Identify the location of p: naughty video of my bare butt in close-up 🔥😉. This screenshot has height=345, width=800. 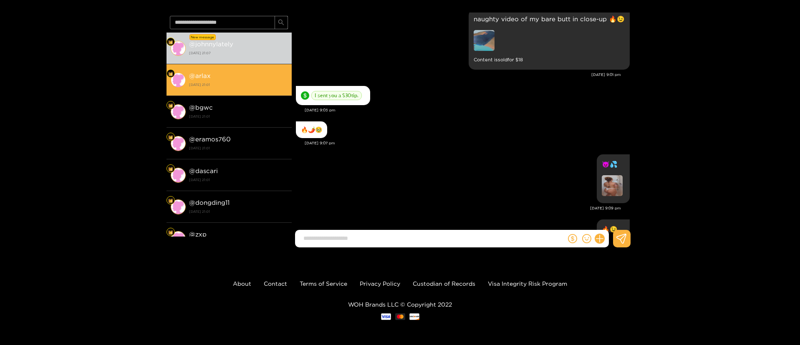
(549, 19).